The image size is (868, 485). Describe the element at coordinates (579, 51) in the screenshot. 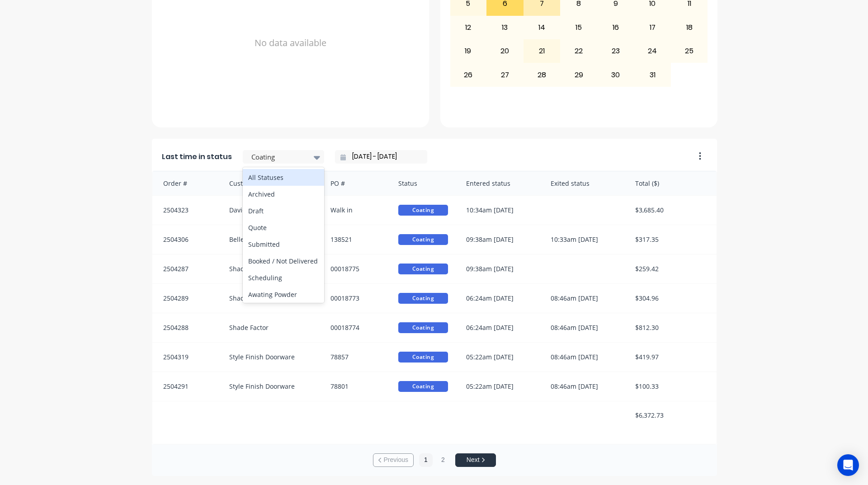

I see `div: 22` at that location.